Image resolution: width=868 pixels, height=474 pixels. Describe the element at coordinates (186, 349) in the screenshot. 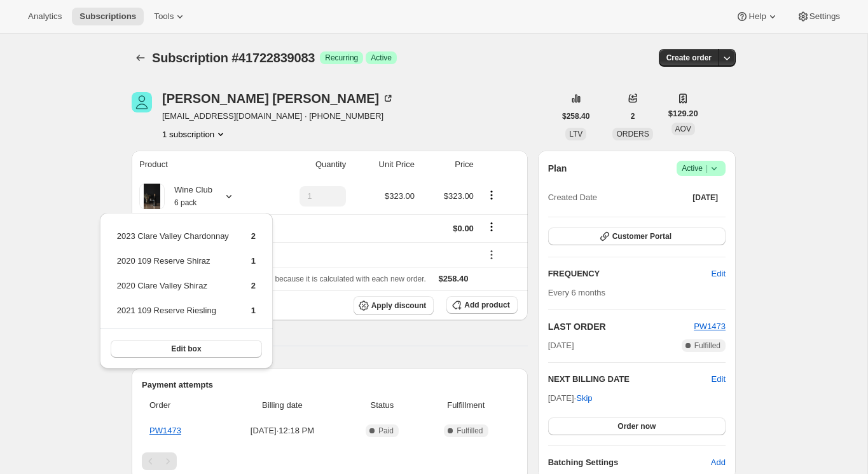

I see `span: Edit box` at that location.